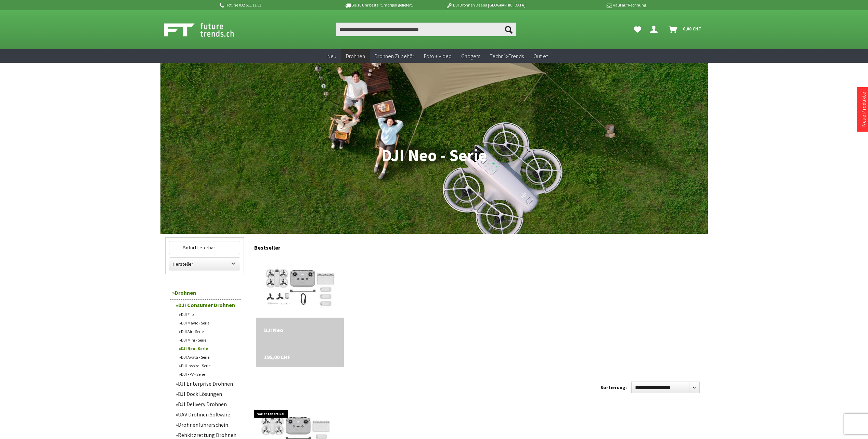  Describe the element at coordinates (332, 56) in the screenshot. I see `span: Neu` at that location.